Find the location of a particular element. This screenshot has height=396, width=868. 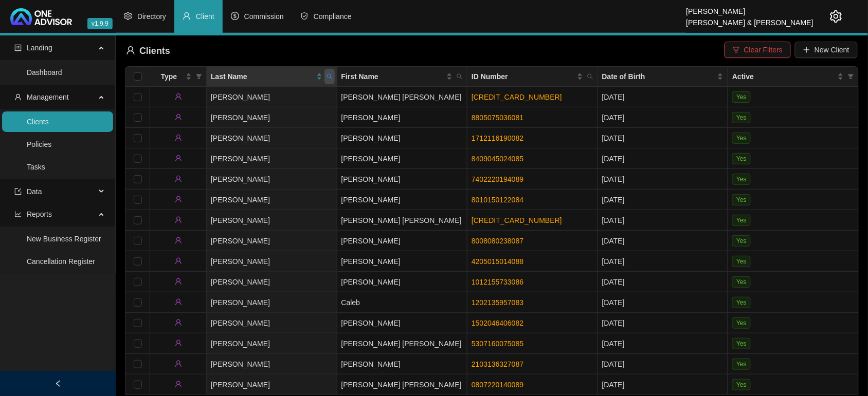

span: ID Number is located at coordinates (523, 77).